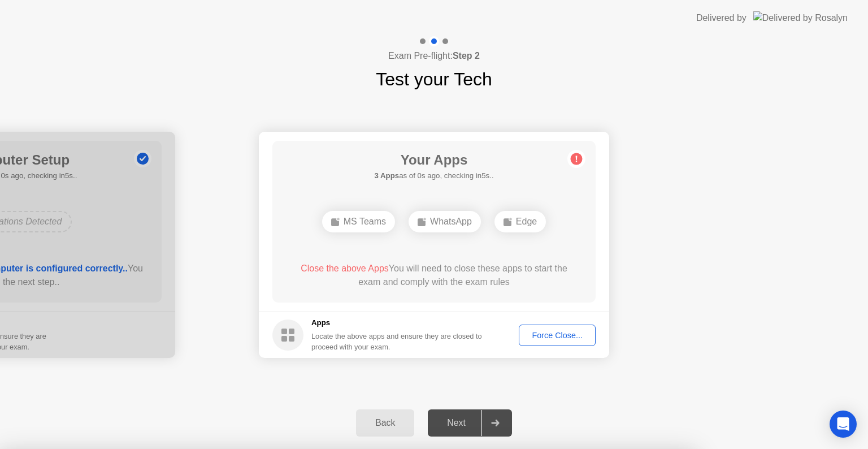 The image size is (868, 449). What do you see at coordinates (385, 422) in the screenshot?
I see `div: Back` at bounding box center [385, 422].